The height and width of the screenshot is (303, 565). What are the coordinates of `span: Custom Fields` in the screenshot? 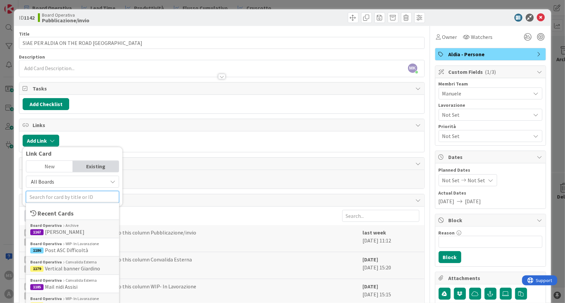 It's located at (491, 72).